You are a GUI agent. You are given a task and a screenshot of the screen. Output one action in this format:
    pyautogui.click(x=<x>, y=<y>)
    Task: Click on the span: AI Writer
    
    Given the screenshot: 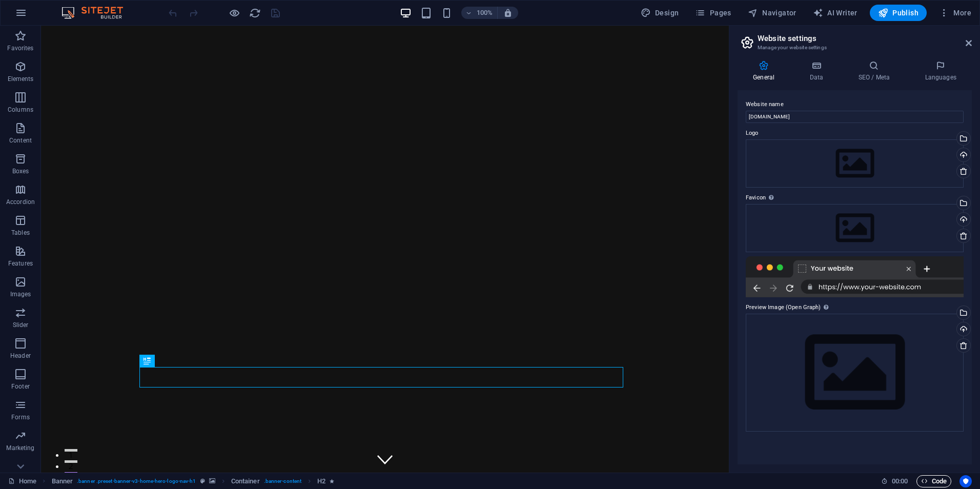 What is the action you would take?
    pyautogui.click(x=835, y=13)
    